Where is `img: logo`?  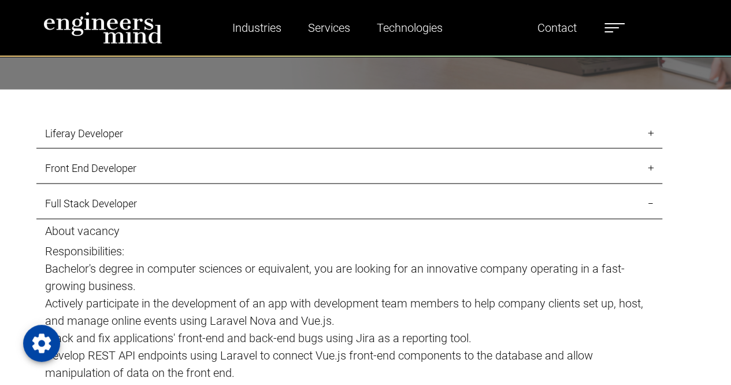
img: logo is located at coordinates (103, 28).